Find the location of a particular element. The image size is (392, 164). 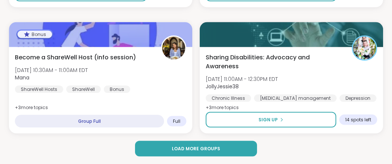

img: JollyJessie38 is located at coordinates (364, 48).